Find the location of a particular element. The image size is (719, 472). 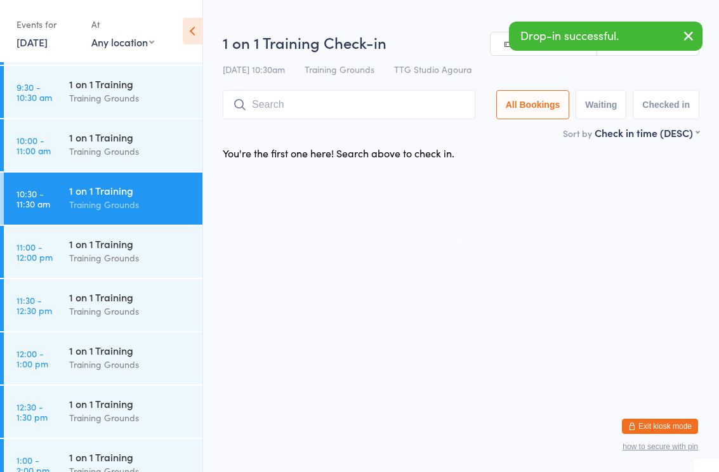

h2: 1 on 1 Training Check-in is located at coordinates (460, 42).